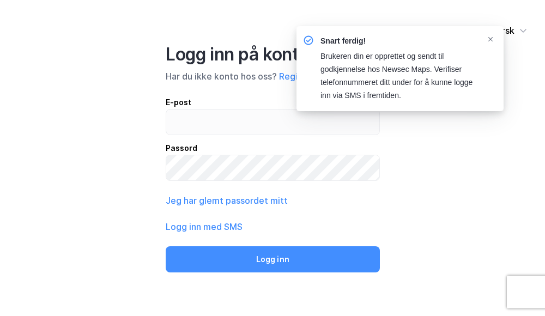  Describe the element at coordinates (204, 227) in the screenshot. I see `button: Logg inn med SMS` at that location.